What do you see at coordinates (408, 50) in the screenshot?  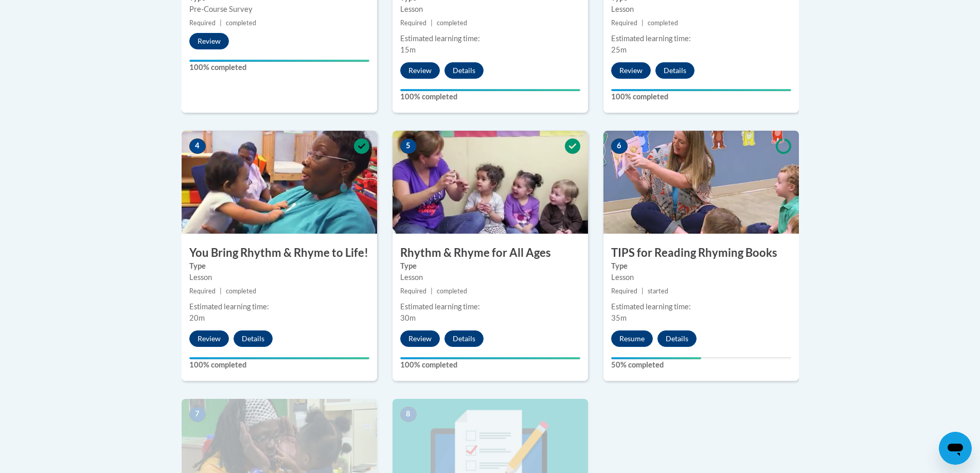 I see `span: 15m` at bounding box center [408, 50].